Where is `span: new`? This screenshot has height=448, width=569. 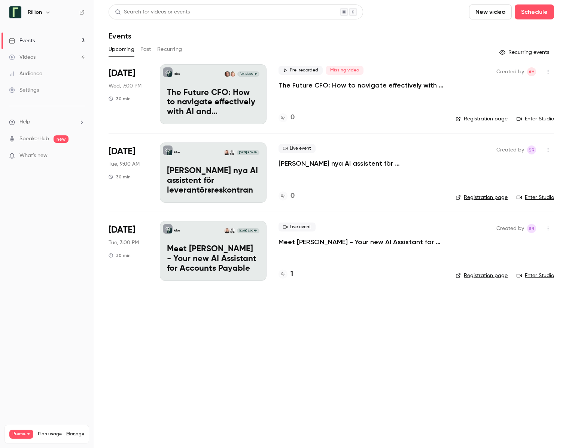
span: new is located at coordinates (61, 139).